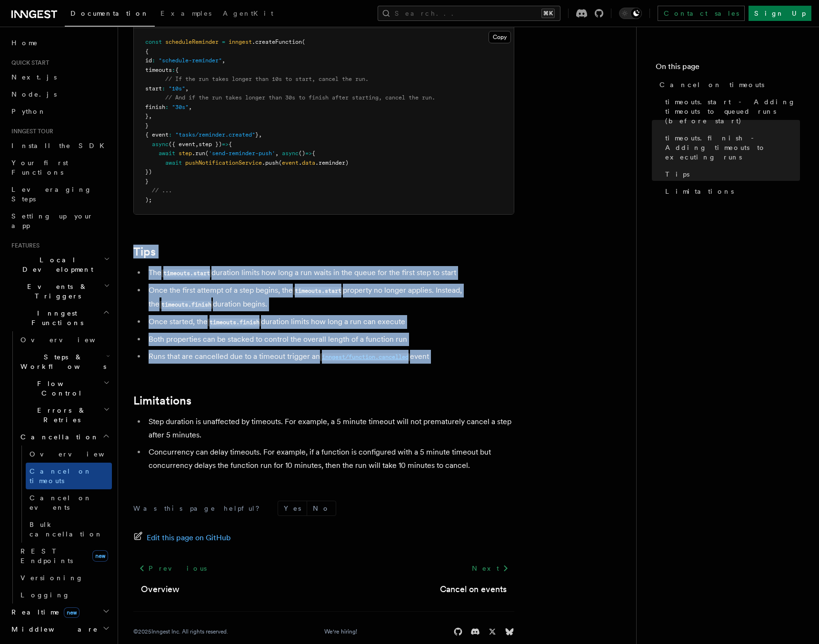 This screenshot has width=819, height=644. I want to click on span: await, so click(167, 153).